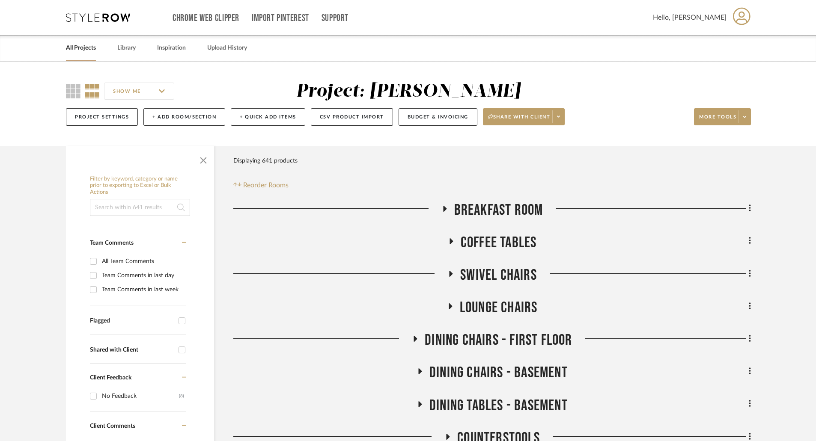 Image resolution: width=816 pixels, height=441 pixels. I want to click on div: (8), so click(181, 396).